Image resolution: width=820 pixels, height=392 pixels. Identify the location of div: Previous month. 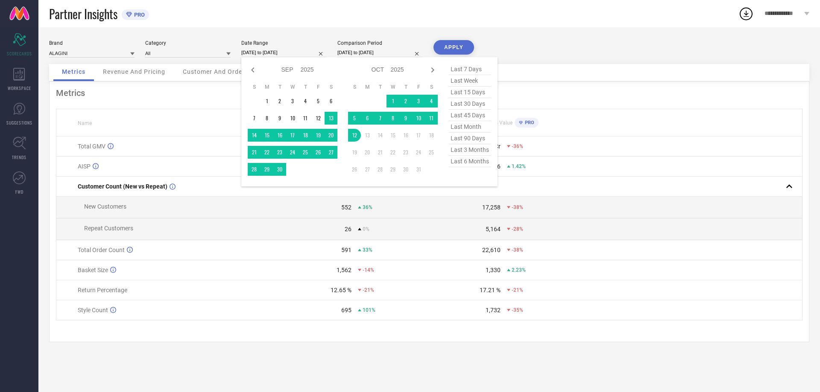
(253, 70).